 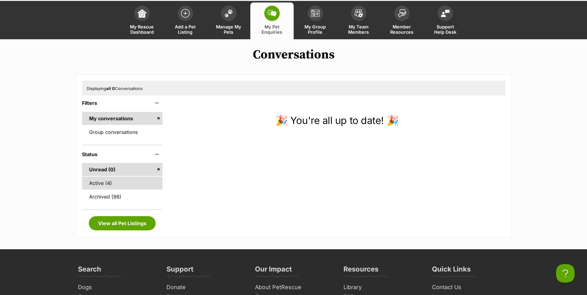 What do you see at coordinates (122, 103) in the screenshot?
I see `header: Filters` at bounding box center [122, 103].